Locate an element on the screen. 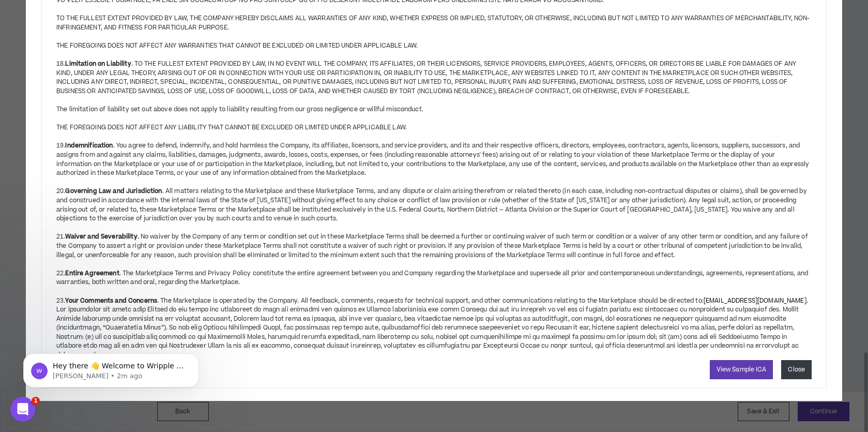  div: 22. . The Marketplace Terms and Privacy Policy constitute the entire agreement between you and Co... is located at coordinates (434, 273).